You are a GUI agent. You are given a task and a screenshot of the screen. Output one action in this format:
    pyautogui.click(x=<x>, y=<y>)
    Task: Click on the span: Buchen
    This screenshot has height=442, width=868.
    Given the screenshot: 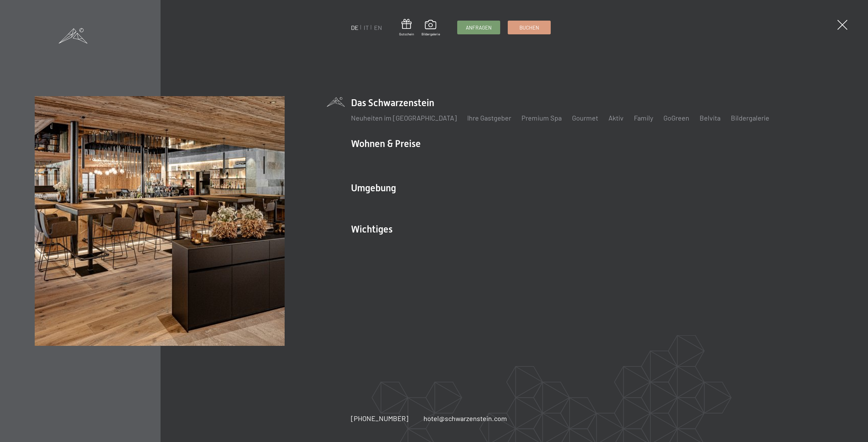 What is the action you would take?
    pyautogui.click(x=529, y=27)
    